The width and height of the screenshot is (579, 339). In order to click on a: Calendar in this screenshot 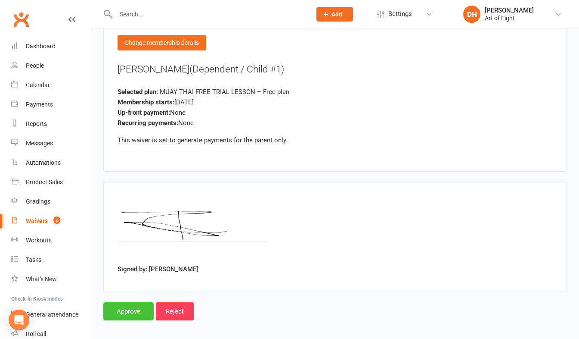, I will do `click(51, 85)`.